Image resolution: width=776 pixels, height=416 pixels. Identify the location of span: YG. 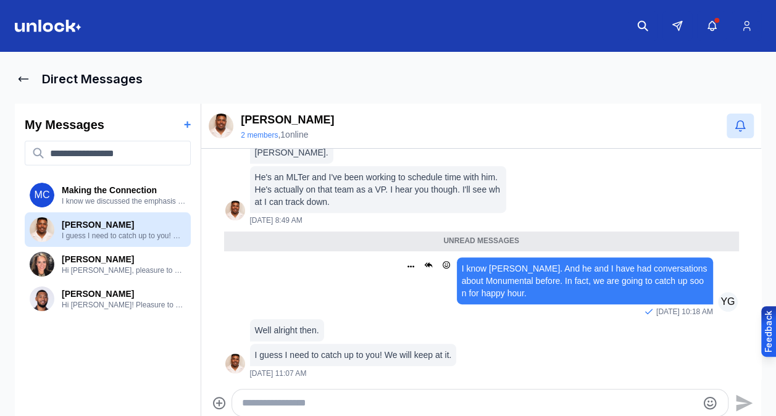
(727, 302).